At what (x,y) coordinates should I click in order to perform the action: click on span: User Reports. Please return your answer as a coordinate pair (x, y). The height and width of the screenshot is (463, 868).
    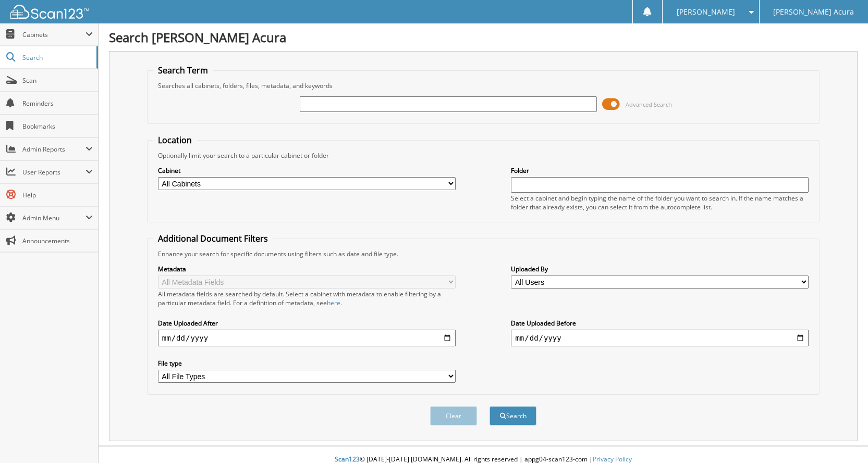
    Looking at the image, I should click on (53, 172).